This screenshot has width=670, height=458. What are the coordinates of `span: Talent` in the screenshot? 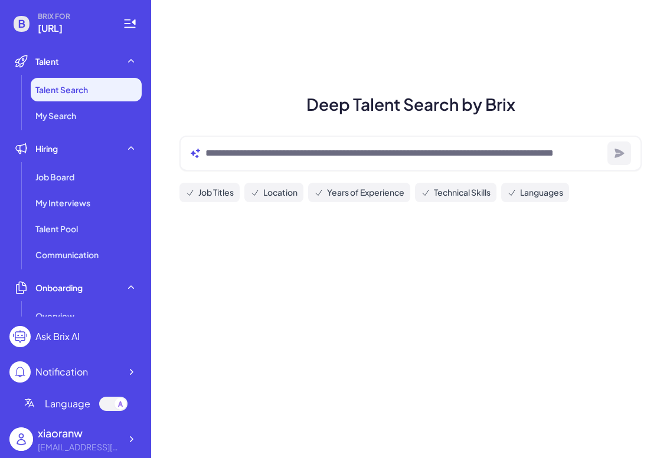 It's located at (47, 61).